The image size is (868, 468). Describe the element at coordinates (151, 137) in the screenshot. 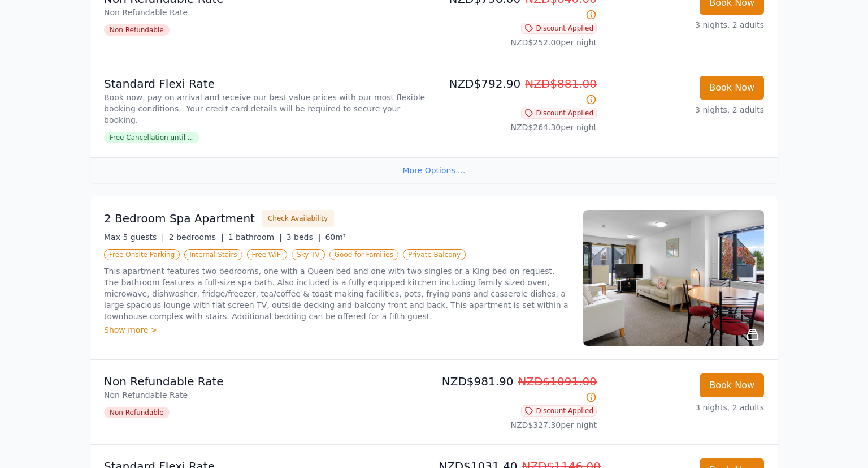

I see `span: Free Cancellation until ...` at that location.